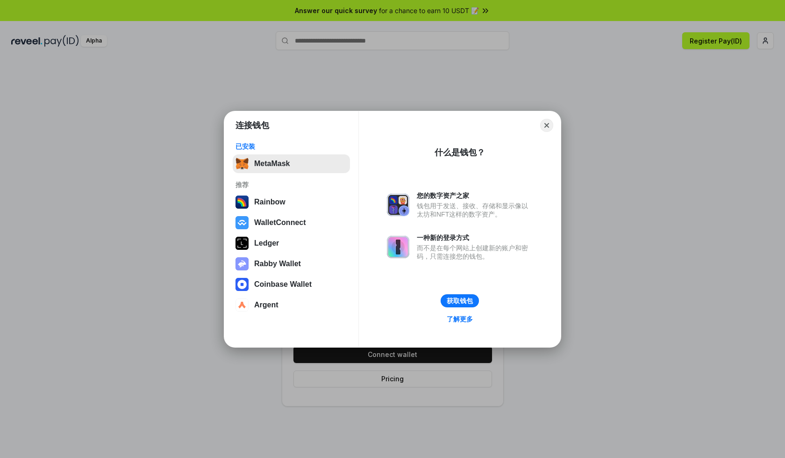 The width and height of the screenshot is (785, 458). I want to click on img: svg+xml,%3Csvg%20fill%3D%22none%22%20height%3D%2233%22%20viewBox%3D%220%200%2035%2033%22%20width%..., so click(242, 164).